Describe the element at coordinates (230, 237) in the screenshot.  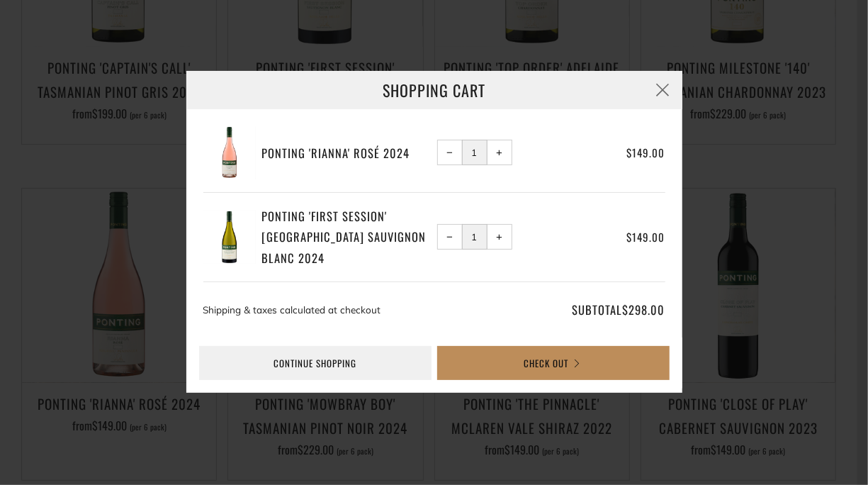
I see `img: Ponting 'First Session' Adelaide Hills Sauvignon Blanc 2024` at that location.